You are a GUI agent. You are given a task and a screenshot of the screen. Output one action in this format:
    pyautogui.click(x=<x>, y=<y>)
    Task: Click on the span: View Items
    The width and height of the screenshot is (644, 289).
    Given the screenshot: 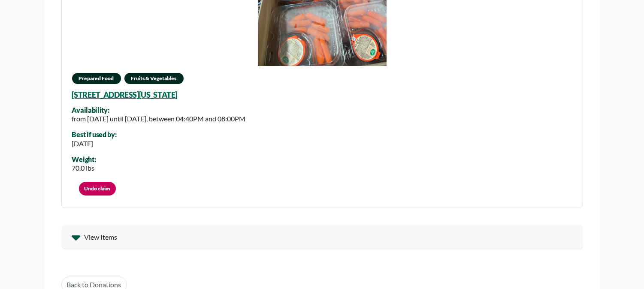 What is the action you would take?
    pyautogui.click(x=101, y=237)
    